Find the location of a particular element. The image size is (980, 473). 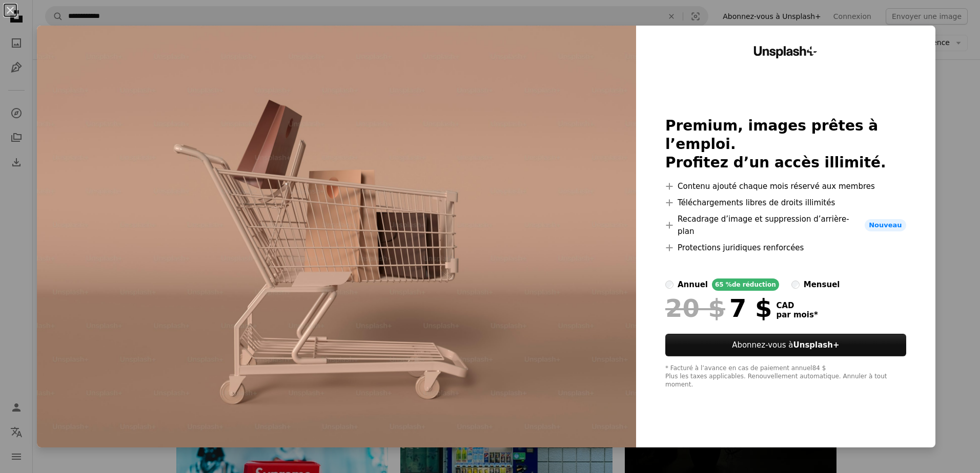

div: * Facturé à l’avance en cas de paiement annuel 84 $ Plus les taxes applicables. Renouvellement au... is located at coordinates (786, 377).